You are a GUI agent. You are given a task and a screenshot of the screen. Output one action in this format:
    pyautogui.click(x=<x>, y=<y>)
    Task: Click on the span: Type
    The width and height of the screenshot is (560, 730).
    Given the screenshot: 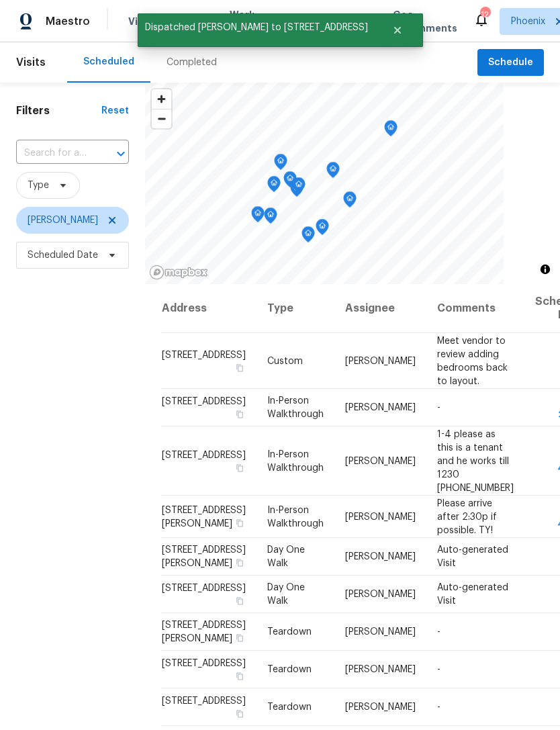 What is the action you would take?
    pyautogui.click(x=38, y=186)
    